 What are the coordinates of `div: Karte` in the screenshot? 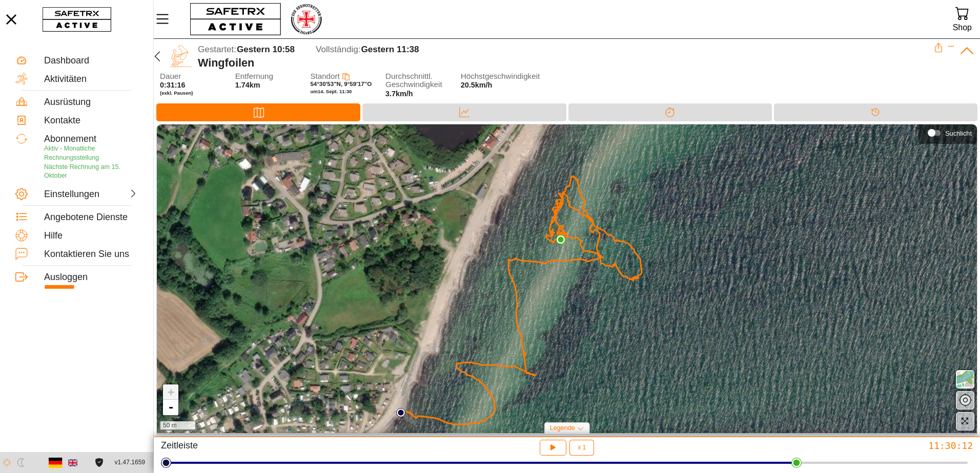 It's located at (258, 112).